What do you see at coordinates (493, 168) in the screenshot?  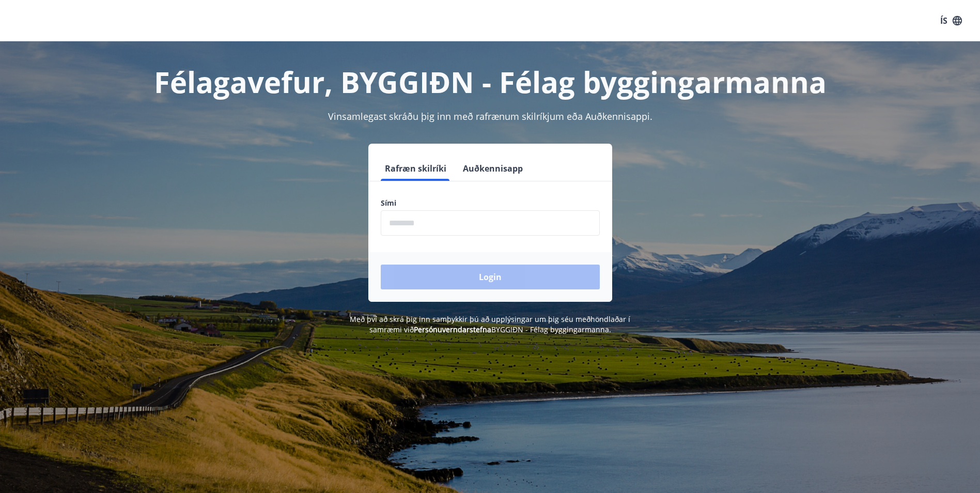 I see `button: Auðkennisapp` at bounding box center [493, 168].